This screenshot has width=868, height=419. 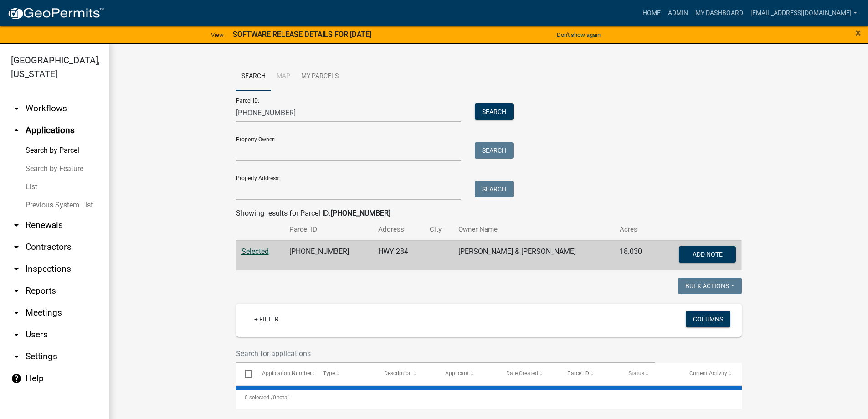 What do you see at coordinates (320, 77) in the screenshot?
I see `a: My Parcels` at bounding box center [320, 77].